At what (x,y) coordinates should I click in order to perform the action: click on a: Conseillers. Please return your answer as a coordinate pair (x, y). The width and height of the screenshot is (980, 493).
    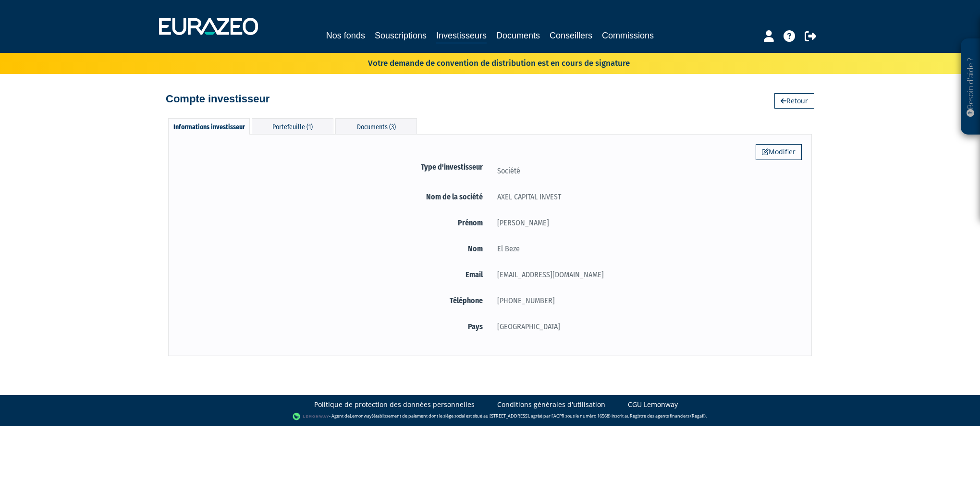
    Looking at the image, I should click on (571, 36).